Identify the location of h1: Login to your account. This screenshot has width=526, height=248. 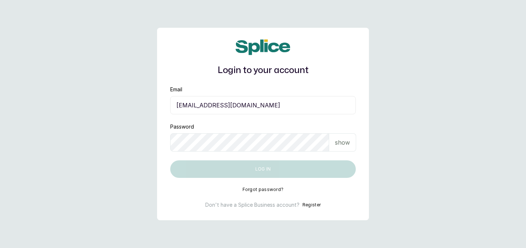
(263, 71).